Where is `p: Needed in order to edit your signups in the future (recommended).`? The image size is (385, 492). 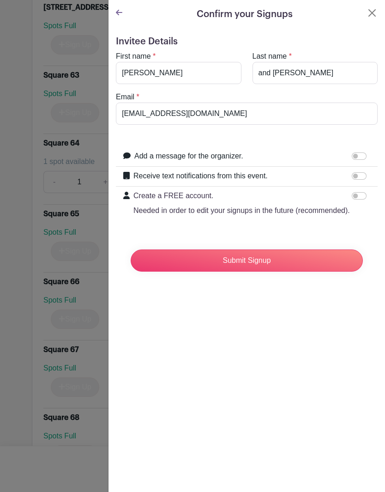 p: Needed in order to edit your signups in the future (recommended). is located at coordinates (242, 211).